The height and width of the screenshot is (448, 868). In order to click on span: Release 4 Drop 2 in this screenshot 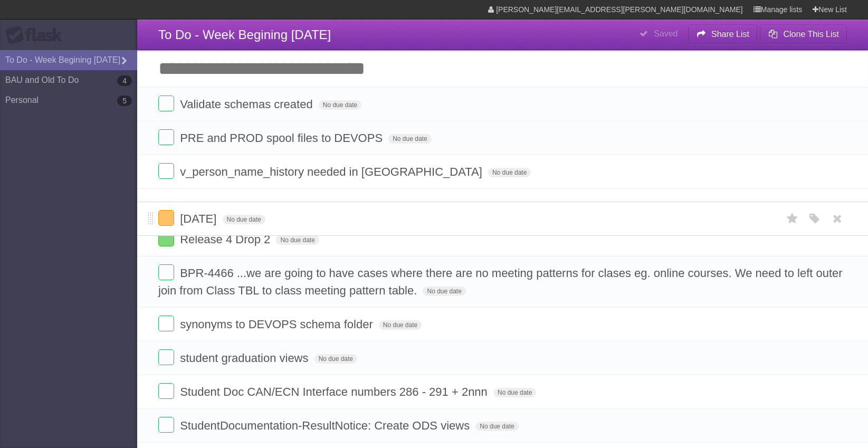, I will do `click(226, 239)`.